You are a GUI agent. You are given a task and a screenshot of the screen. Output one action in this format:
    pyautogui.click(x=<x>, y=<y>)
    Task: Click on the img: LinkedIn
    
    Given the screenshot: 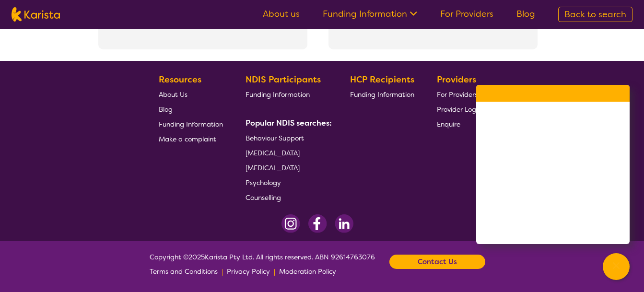 What is the action you would take?
    pyautogui.click(x=344, y=224)
    